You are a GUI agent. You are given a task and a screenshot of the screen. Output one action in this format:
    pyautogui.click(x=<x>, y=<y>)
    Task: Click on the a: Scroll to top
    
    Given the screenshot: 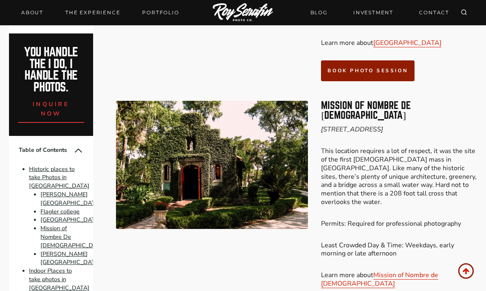 What is the action you would take?
    pyautogui.click(x=466, y=271)
    